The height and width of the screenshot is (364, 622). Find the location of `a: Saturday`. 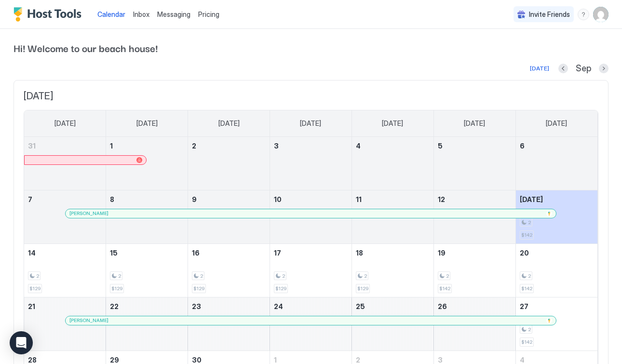

a: Saturday is located at coordinates (557, 123).